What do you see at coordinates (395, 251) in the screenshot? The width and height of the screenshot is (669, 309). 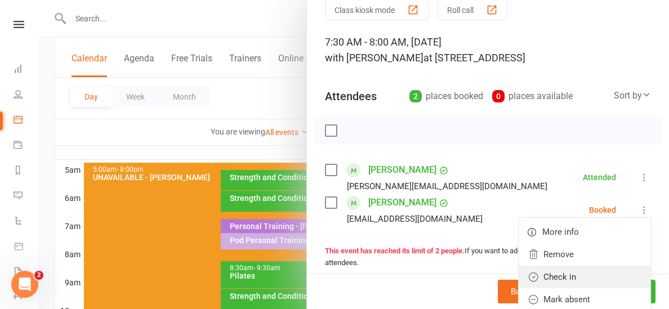 I see `strong: This event has reached its limit of 2 people.` at bounding box center [395, 251].